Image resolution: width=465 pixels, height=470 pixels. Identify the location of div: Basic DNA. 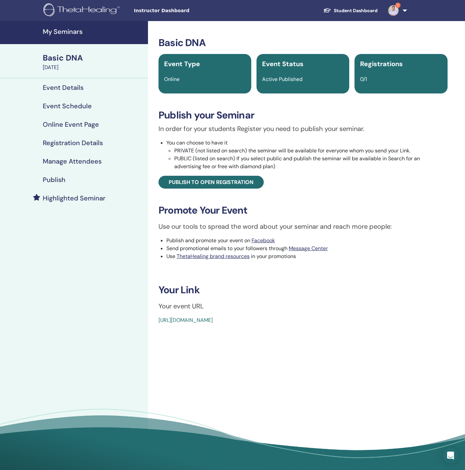
(93, 58).